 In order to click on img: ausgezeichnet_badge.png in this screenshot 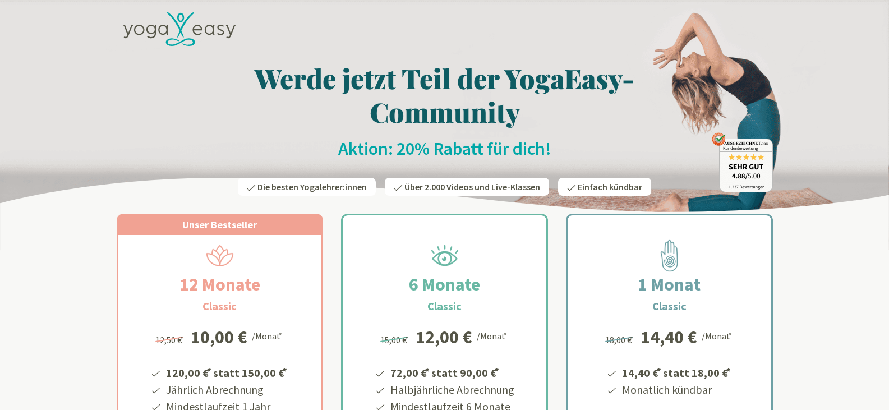, I will do `click(742, 162)`.